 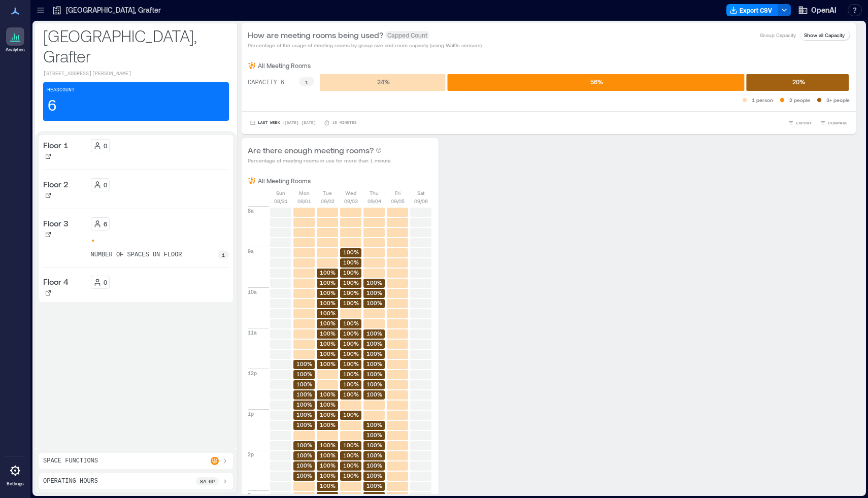 What do you see at coordinates (56, 282) in the screenshot?
I see `p: Floor 4` at bounding box center [56, 282].